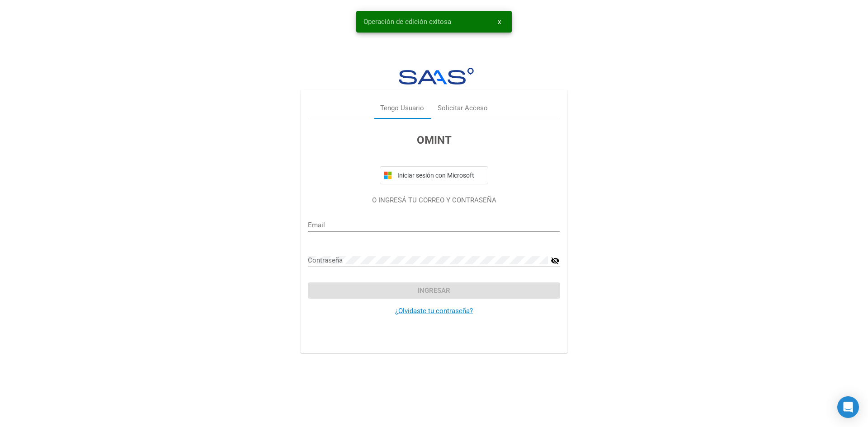 Image resolution: width=868 pixels, height=427 pixels. Describe the element at coordinates (440, 176) in the screenshot. I see `span: Iniciar sesión con Microsoft` at that location.